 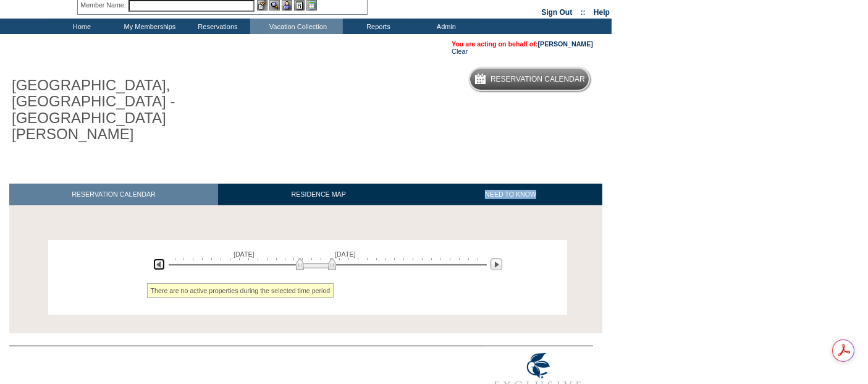 I want to click on img: Next, so click(x=496, y=264).